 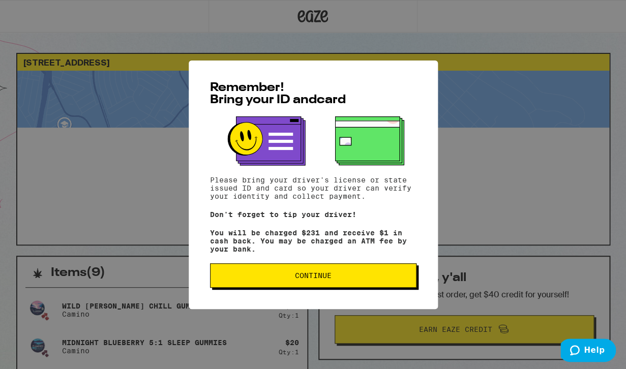 What do you see at coordinates (313, 241) in the screenshot?
I see `p: You will be charged $231 and receive $1 in cash back. You may be charged an ATM fee by your bank.` at bounding box center [313, 241].